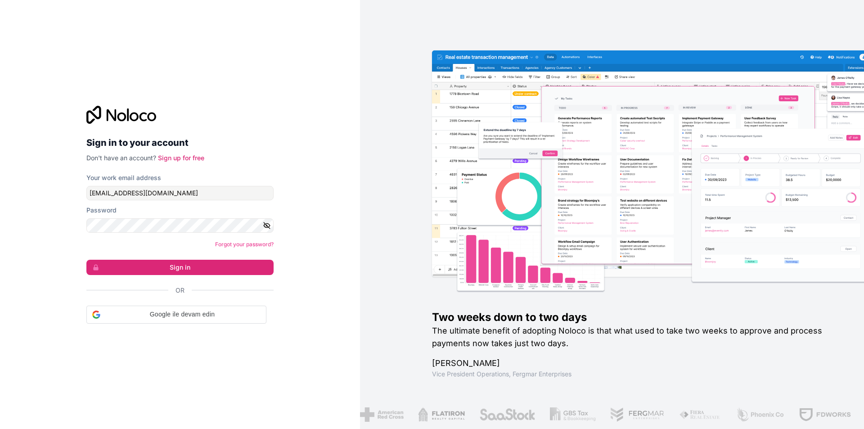  Describe the element at coordinates (180, 290) in the screenshot. I see `span: Or` at that location.